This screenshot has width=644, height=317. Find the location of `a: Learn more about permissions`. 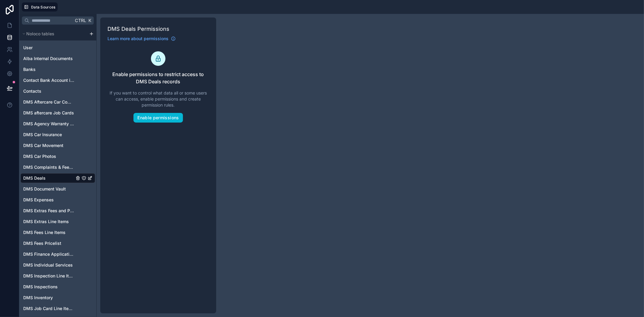

a: Learn more about permissions is located at coordinates (142, 39).